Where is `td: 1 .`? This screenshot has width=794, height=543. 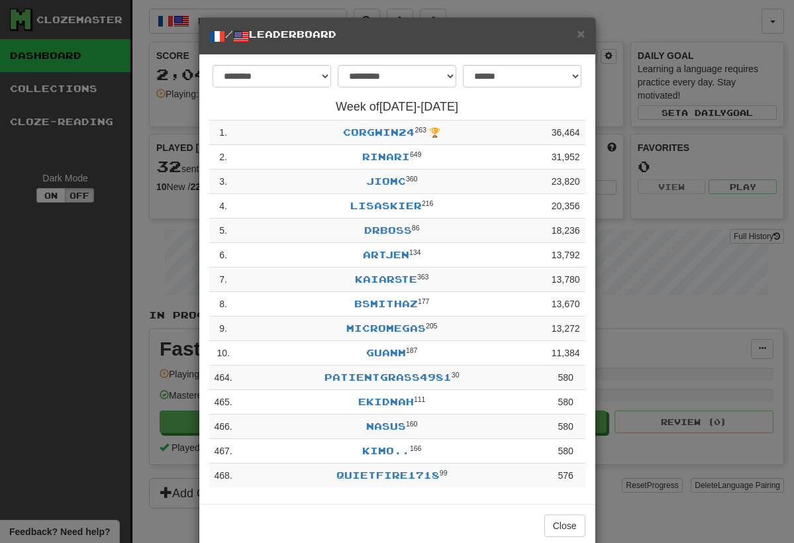 td: 1 . is located at coordinates (223, 133).